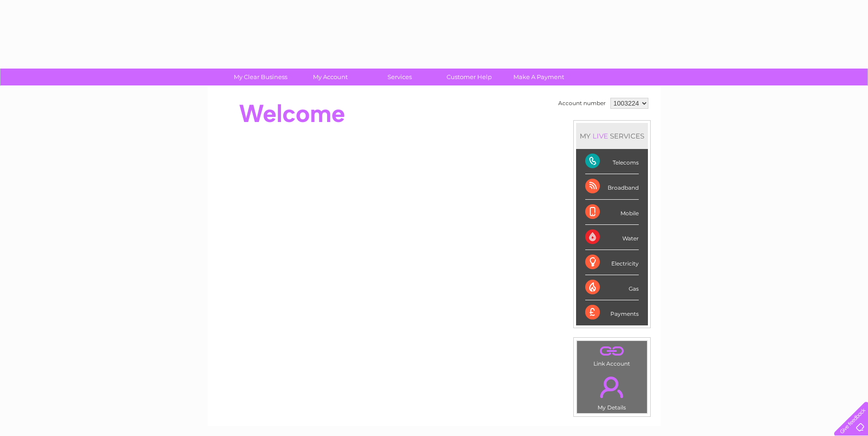 The height and width of the screenshot is (436, 868). Describe the element at coordinates (612, 391) in the screenshot. I see `td: My Details` at that location.